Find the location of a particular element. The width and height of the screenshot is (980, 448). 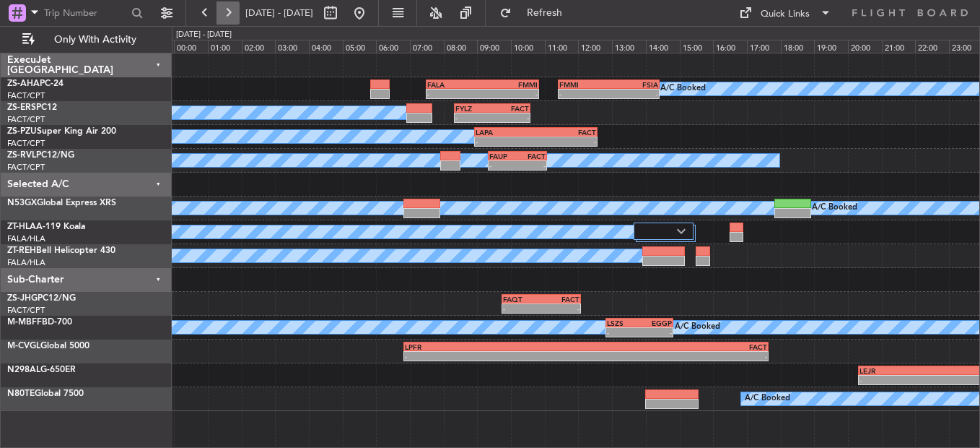

a: ZS-ERSPC12 is located at coordinates (32, 108).